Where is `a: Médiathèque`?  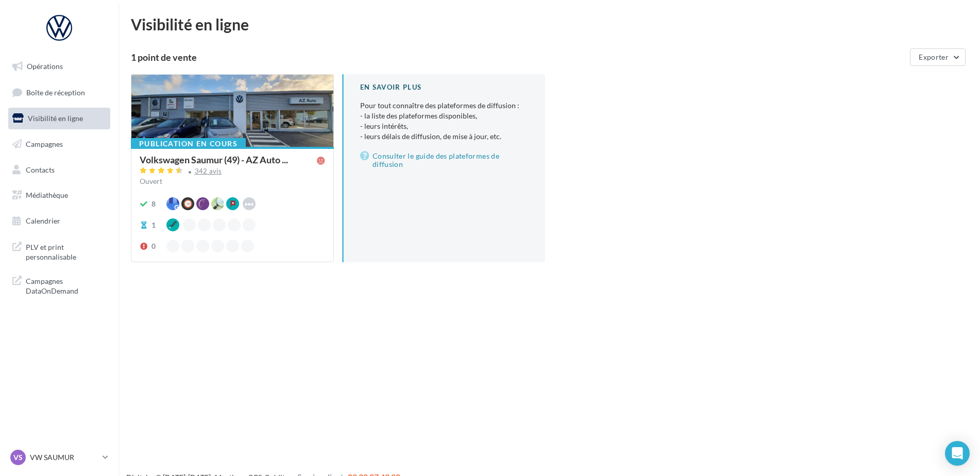
a: Médiathèque is located at coordinates (60, 196).